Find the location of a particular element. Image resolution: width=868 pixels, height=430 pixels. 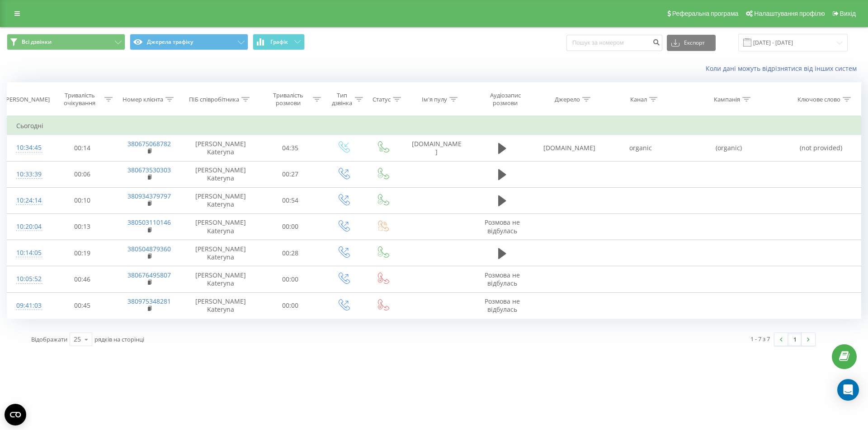

div: Аудіозапис розмови is located at coordinates (505, 100).